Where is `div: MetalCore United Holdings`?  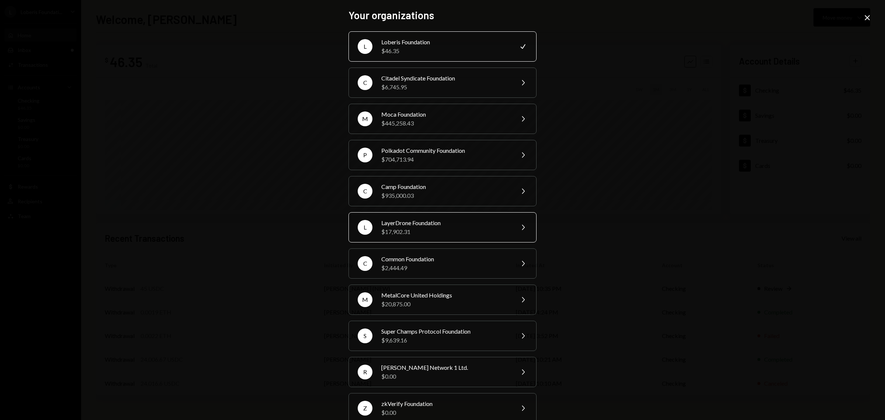 div: MetalCore United Holdings is located at coordinates (445, 295).